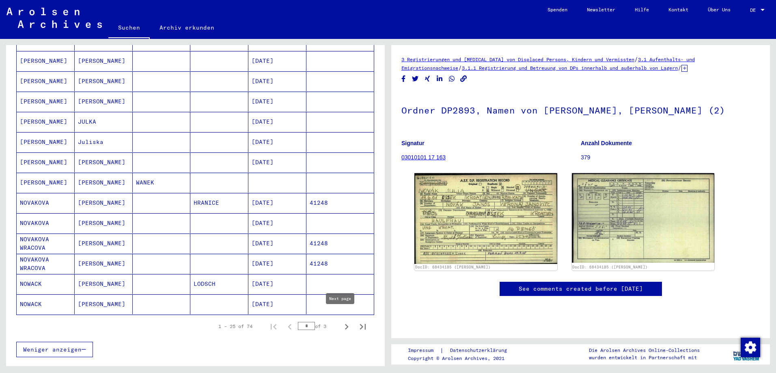 The height and width of the screenshot is (373, 776). I want to click on span: DE, so click(754, 10).